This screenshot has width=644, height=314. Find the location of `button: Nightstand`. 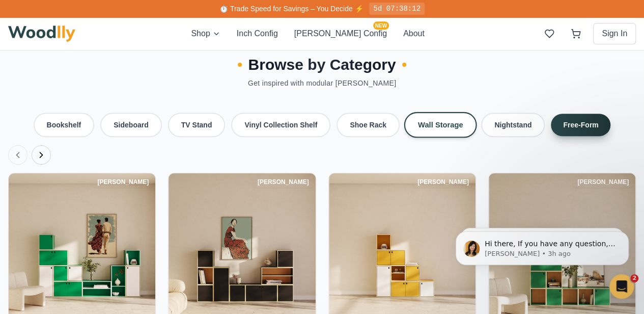

button: Nightstand is located at coordinates (512, 125).